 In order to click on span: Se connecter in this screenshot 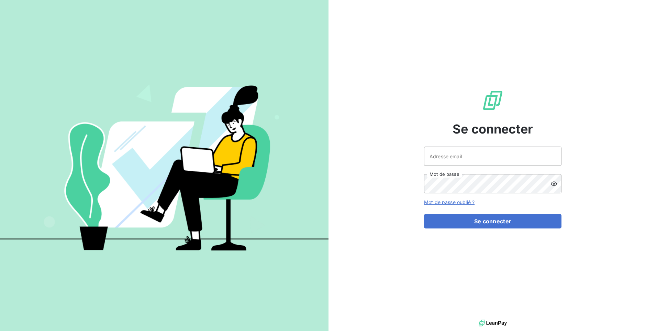, I will do `click(493, 129)`.